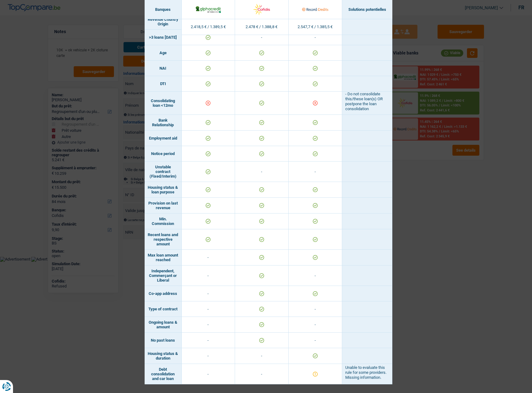 The height and width of the screenshot is (393, 532). What do you see at coordinates (262, 27) in the screenshot?
I see `td: 2.478 € / 1.388,8 €` at bounding box center [262, 27].